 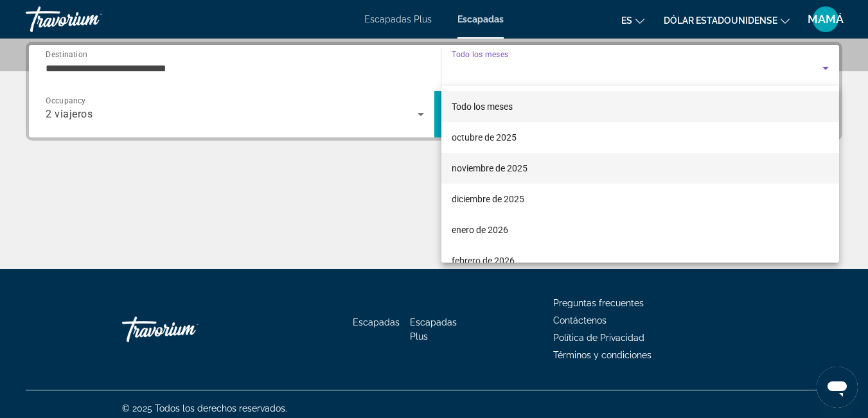 I want to click on font: enero de 2026, so click(x=480, y=230).